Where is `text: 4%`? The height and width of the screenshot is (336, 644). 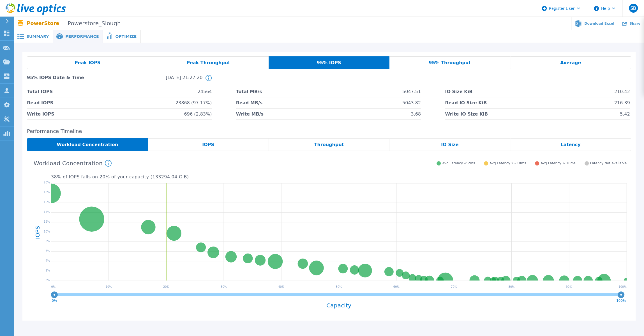
text: 4% is located at coordinates (48, 260).